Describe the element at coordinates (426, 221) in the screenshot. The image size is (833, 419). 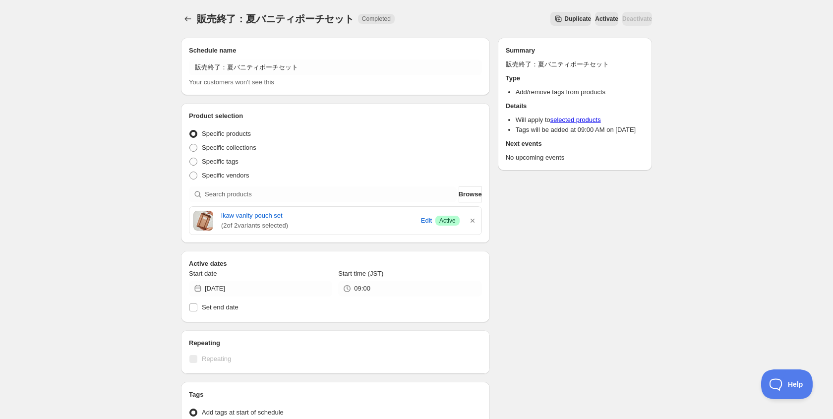
I see `span: Edit` at that location.